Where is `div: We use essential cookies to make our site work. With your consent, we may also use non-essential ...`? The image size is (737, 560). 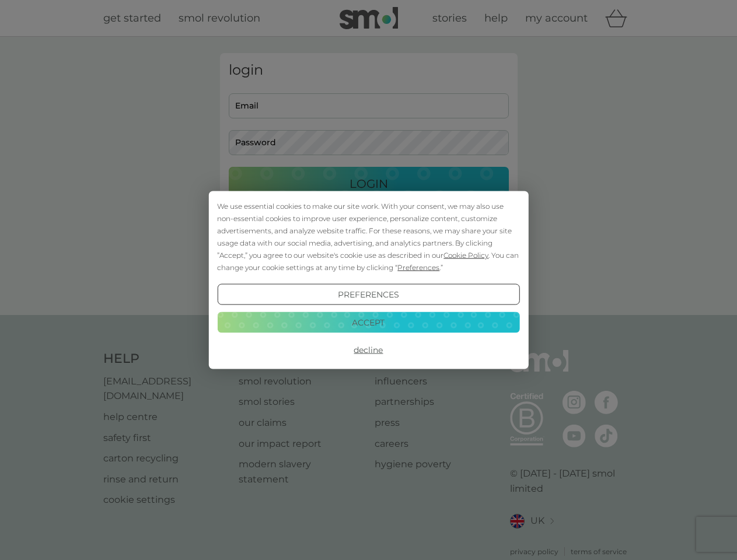 div: We use essential cookies to make our site work. With your consent, we may also use non-essential ... is located at coordinates (368, 237).